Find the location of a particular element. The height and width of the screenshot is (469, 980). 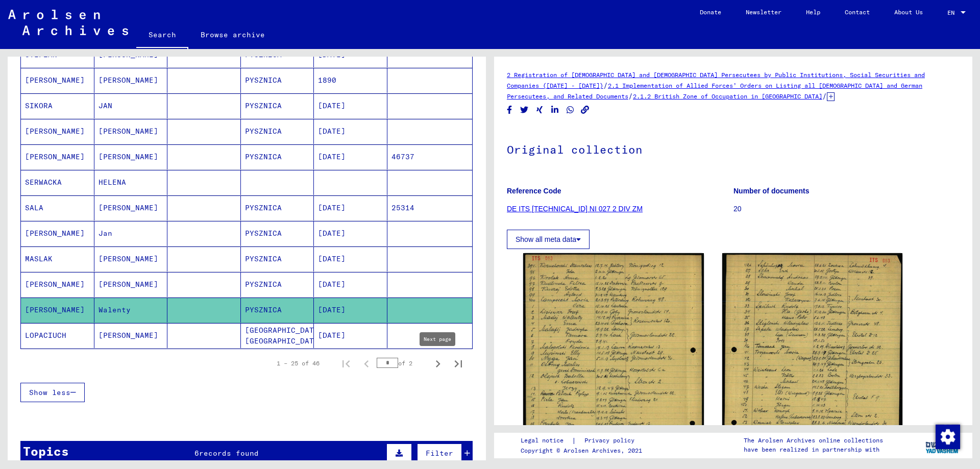

span: records found is located at coordinates (229, 454).